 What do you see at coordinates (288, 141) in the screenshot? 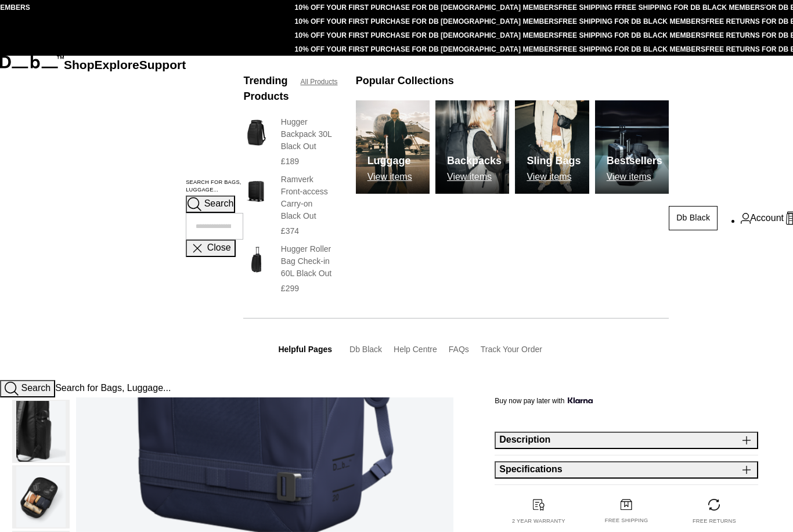
I see `a: Hugger Backpack 30L Black Out Hugger Backpack 30L Black Out £189` at bounding box center [288, 141].